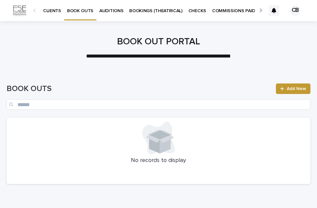 This screenshot has height=208, width=317. I want to click on p: No records to display, so click(159, 161).